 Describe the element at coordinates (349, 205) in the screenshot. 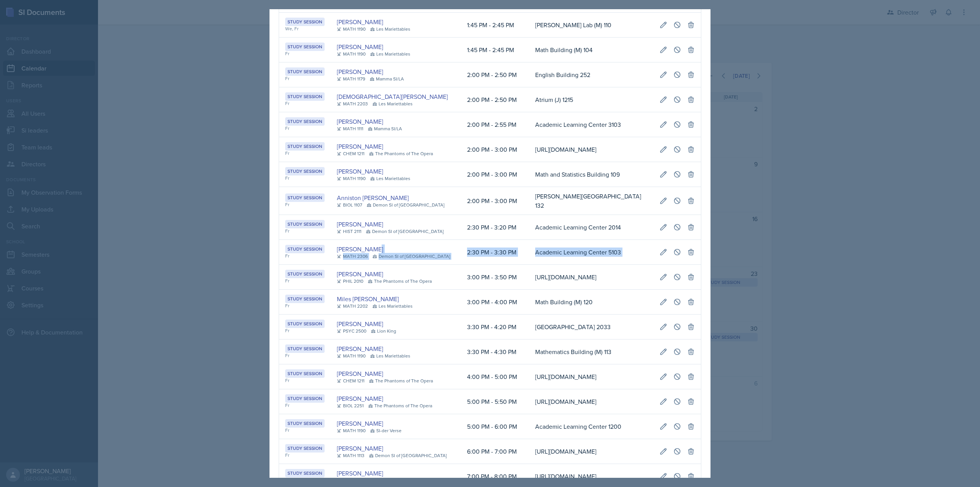

I see `div: BIOL 1107` at that location.